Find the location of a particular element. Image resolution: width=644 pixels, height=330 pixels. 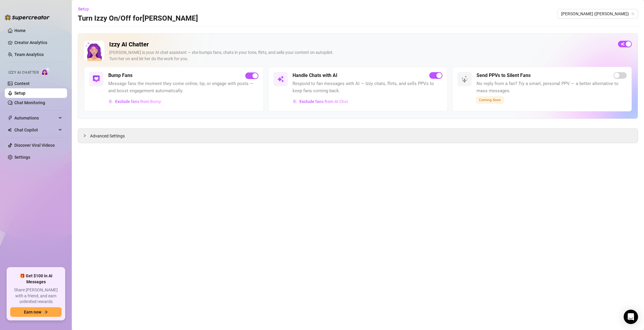

button: Setup is located at coordinates (86, 9).